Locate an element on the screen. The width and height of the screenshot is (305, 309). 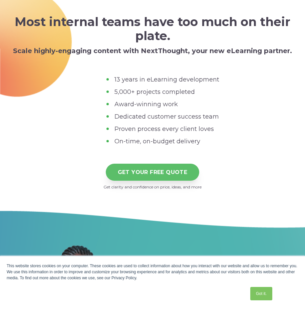
span: On-time, on-budget delivery is located at coordinates (157, 141).